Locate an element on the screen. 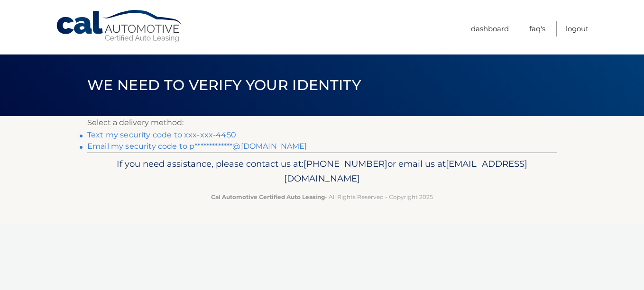  a: FAQ's is located at coordinates (537, 29).